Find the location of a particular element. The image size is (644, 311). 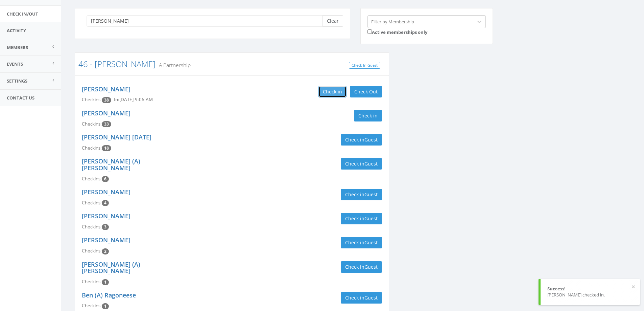

span: Settings is located at coordinates (17, 81).